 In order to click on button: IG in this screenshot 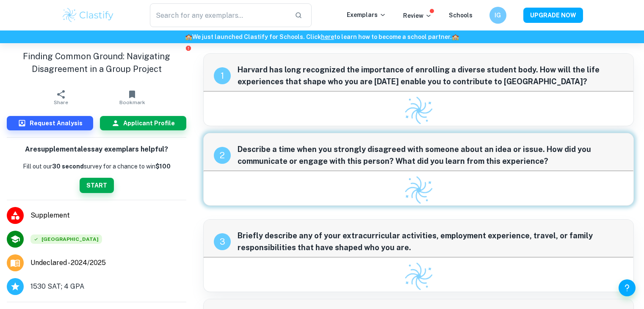, I will do `click(498, 15)`.